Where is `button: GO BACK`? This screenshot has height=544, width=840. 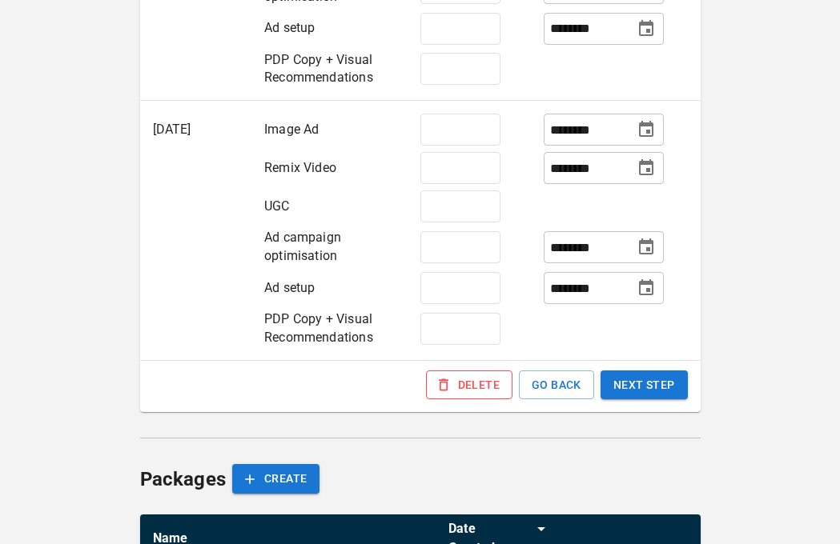
button: GO BACK is located at coordinates (556, 385).